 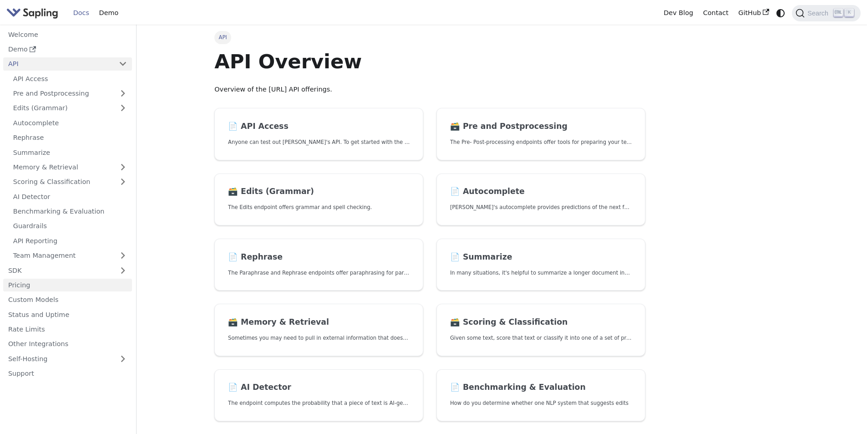 I want to click on h1: API Overview, so click(x=430, y=61).